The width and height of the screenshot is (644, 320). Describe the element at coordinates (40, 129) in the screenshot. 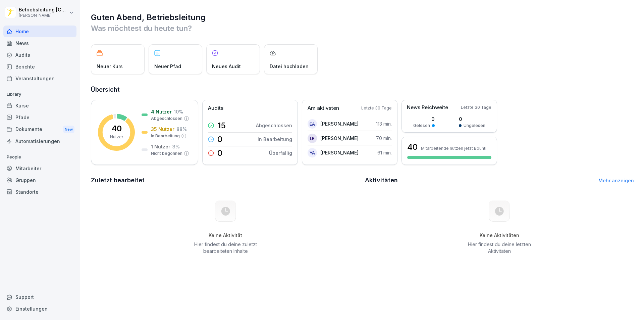

I see `div: Dokumente` at that location.